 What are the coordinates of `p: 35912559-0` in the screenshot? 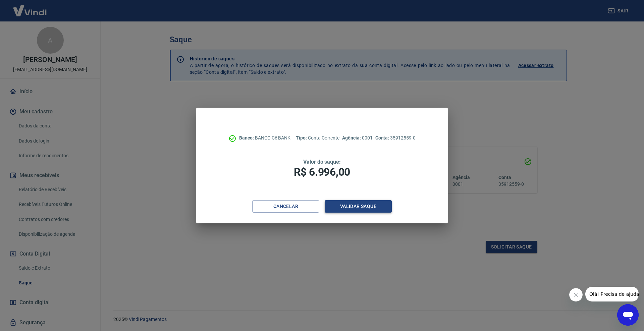 It's located at (396, 138).